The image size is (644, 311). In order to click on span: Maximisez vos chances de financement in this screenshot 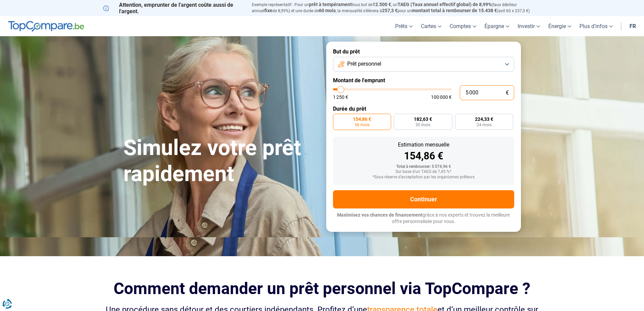, I will do `click(380, 215)`.